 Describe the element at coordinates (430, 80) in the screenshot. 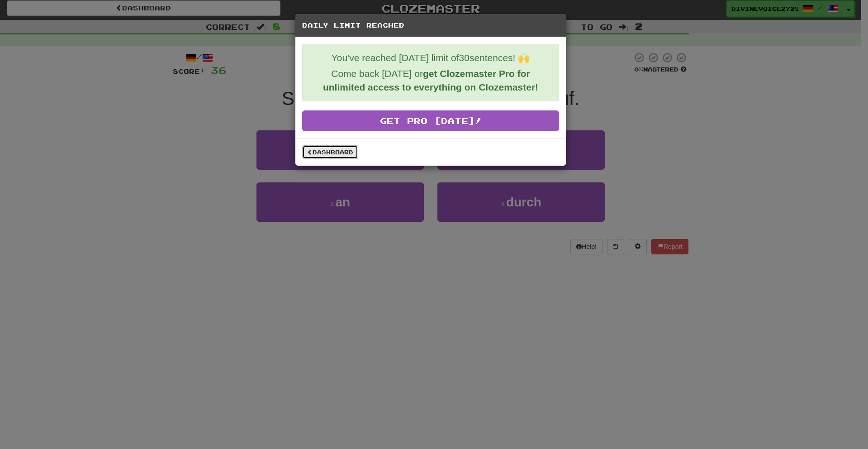

I see `strong: get Clozemaster Pro for unlimited access to everything on Clozemaster!` at that location.